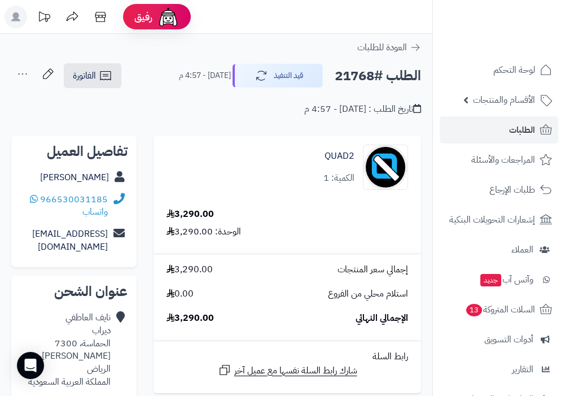  Describe the element at coordinates (503, 160) in the screenshot. I see `span: المراجعات والأسئلة` at that location.